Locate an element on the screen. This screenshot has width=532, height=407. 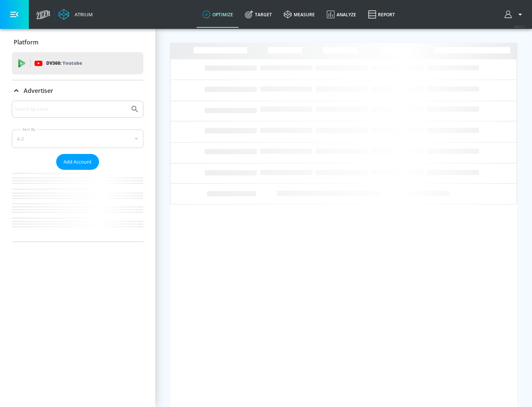
div: A-Z is located at coordinates (77, 139).